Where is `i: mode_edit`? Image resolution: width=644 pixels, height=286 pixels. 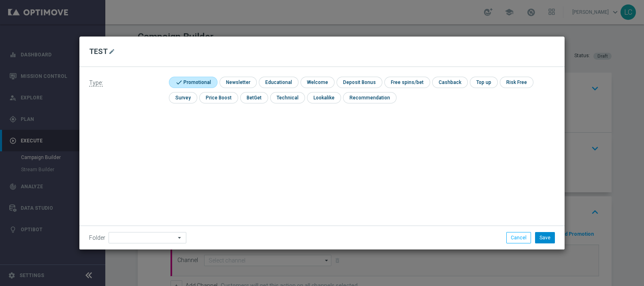 i: mode_edit is located at coordinates (112, 52).